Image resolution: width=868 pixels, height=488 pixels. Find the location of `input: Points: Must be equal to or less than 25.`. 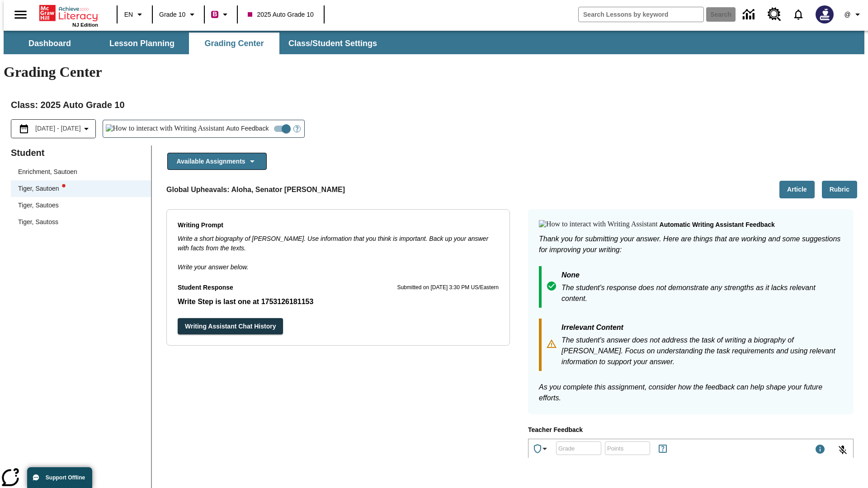

input: Points: Must be equal to or less than 25. is located at coordinates (628, 448).